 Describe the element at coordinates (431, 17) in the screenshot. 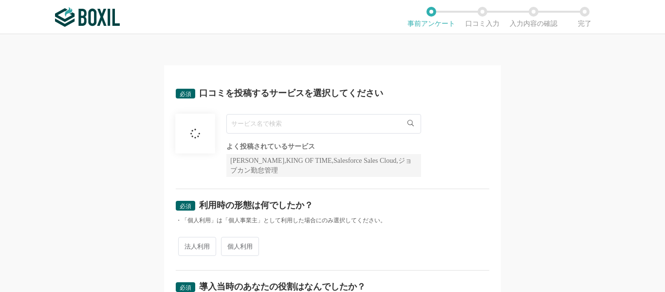

I see `li: 事前アンケート` at that location.